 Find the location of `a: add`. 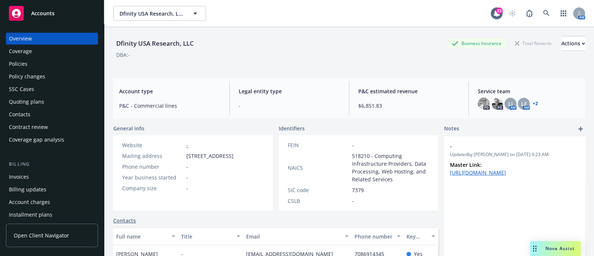

a: add is located at coordinates (581, 129).